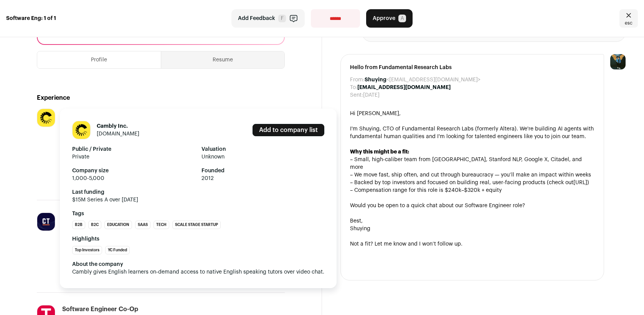 This screenshot has width=644, height=315. I want to click on span: esc, so click(629, 23).